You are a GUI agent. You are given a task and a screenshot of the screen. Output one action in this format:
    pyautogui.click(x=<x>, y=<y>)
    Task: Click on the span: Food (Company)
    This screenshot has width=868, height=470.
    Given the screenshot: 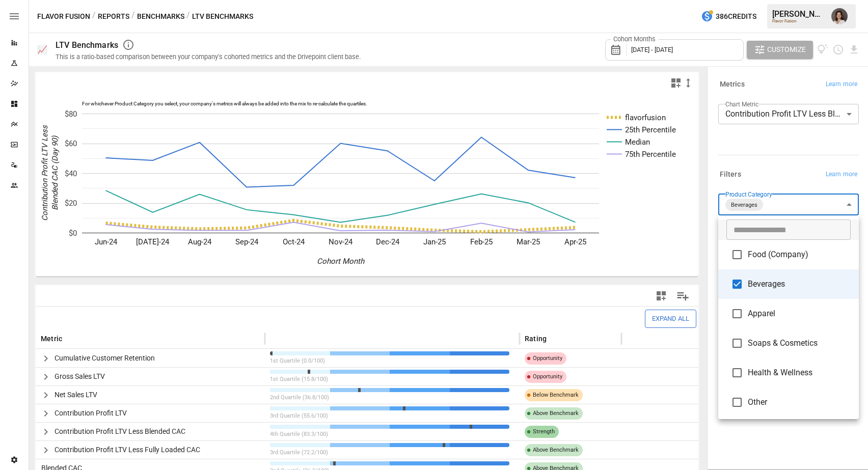 What is the action you would take?
    pyautogui.click(x=799, y=254)
    